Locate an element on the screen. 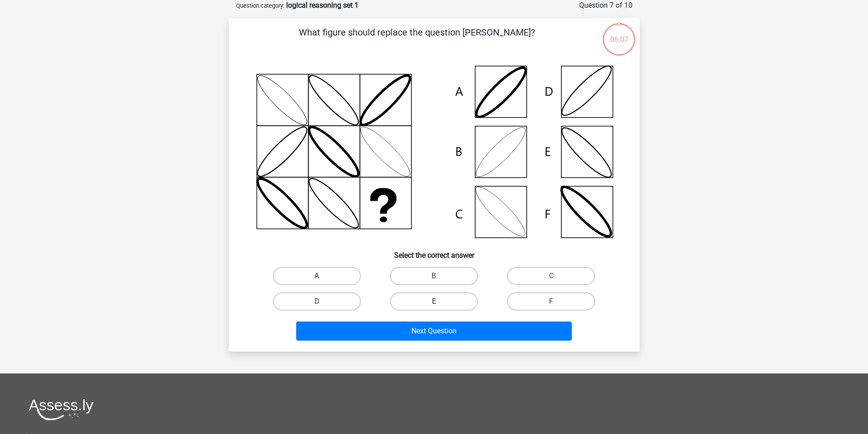 The height and width of the screenshot is (434, 868). label: A is located at coordinates (316, 276).